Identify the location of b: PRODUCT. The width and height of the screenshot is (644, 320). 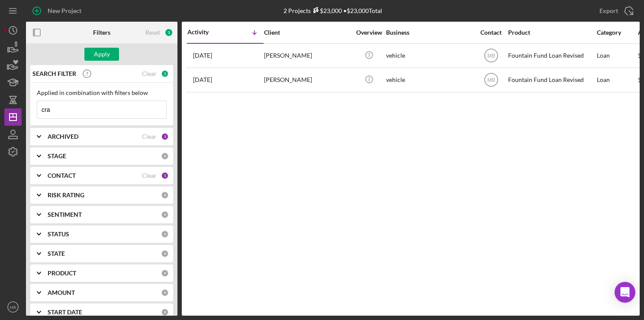
(62, 273).